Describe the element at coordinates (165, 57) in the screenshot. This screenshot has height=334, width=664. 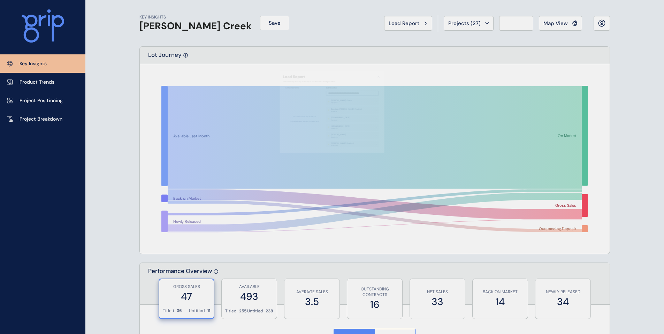
I see `p: Lot Journey` at that location.